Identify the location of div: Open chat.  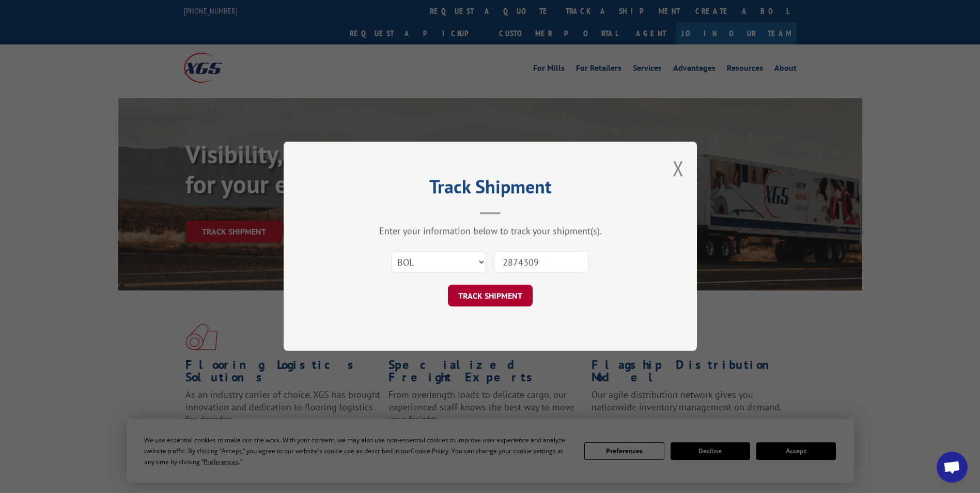
(952, 467).